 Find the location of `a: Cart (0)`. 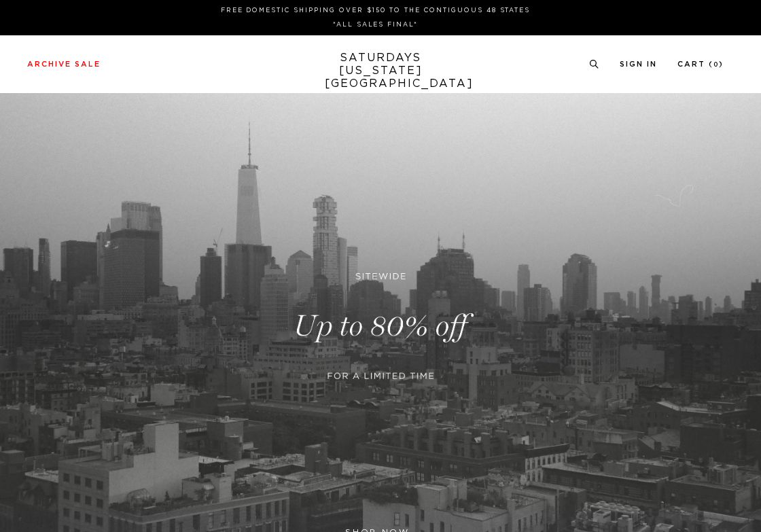

a: Cart (0) is located at coordinates (700, 64).